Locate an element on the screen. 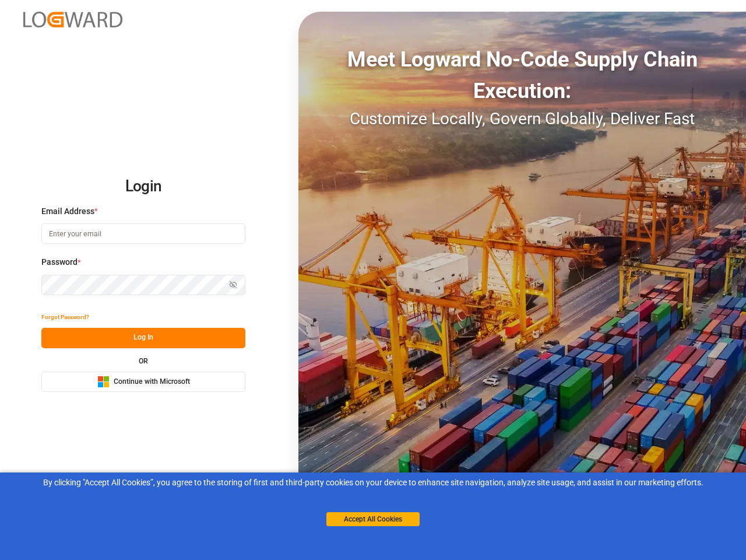 The height and width of the screenshot is (560, 746). button: Continue with Microsoft is located at coordinates (143, 381).